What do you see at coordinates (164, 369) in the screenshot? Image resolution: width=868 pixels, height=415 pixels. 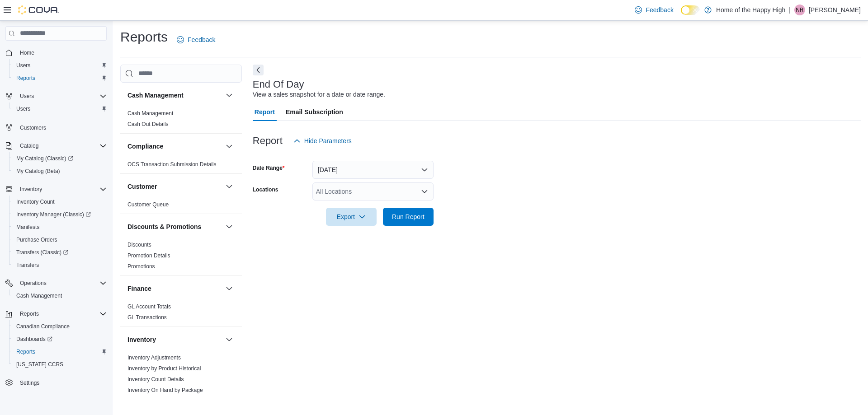 I see `span: Inventory by Product Historical` at bounding box center [164, 369].